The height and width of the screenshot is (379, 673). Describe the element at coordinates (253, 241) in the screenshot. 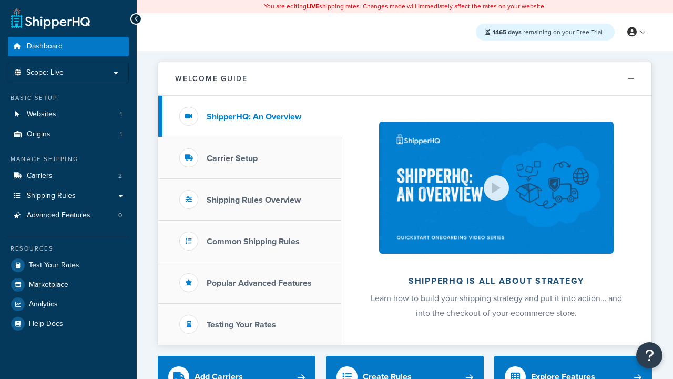

I see `h3: Common Shipping Rules` at that location.